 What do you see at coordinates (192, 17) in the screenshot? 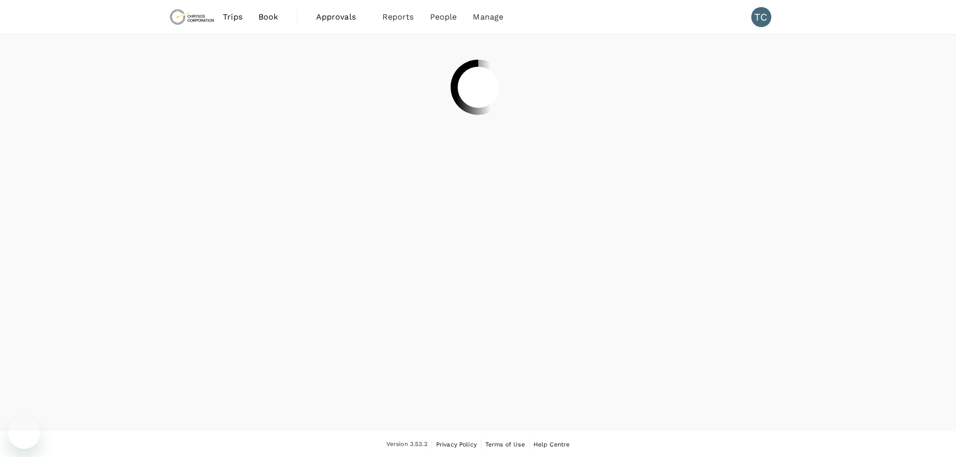
I see `img: Chrysos Corporation` at bounding box center [192, 17].